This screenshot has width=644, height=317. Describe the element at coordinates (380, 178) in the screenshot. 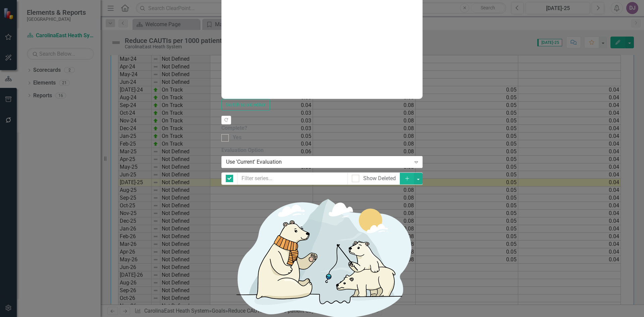

I see `div: Show Deleted` at that location.